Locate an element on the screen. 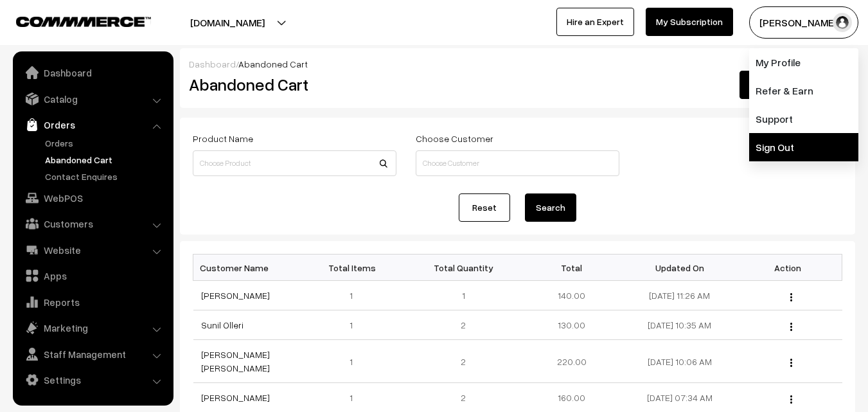 The width and height of the screenshot is (868, 412). td: 220.00 is located at coordinates (571, 361).